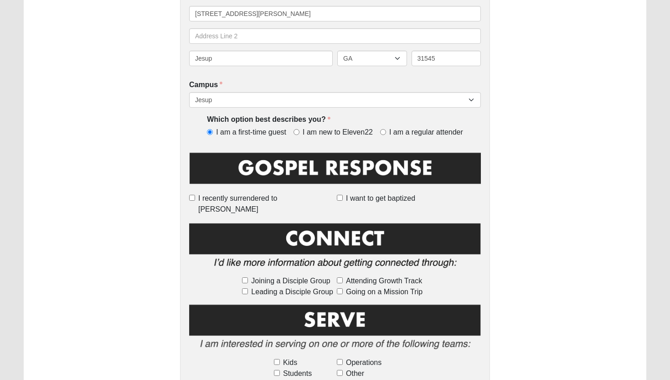  I want to click on span: I am a first-time guest, so click(251, 132).